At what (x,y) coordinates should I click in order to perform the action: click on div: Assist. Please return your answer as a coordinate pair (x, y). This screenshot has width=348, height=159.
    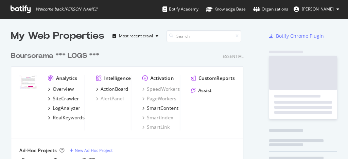
    Looking at the image, I should click on (205, 90).